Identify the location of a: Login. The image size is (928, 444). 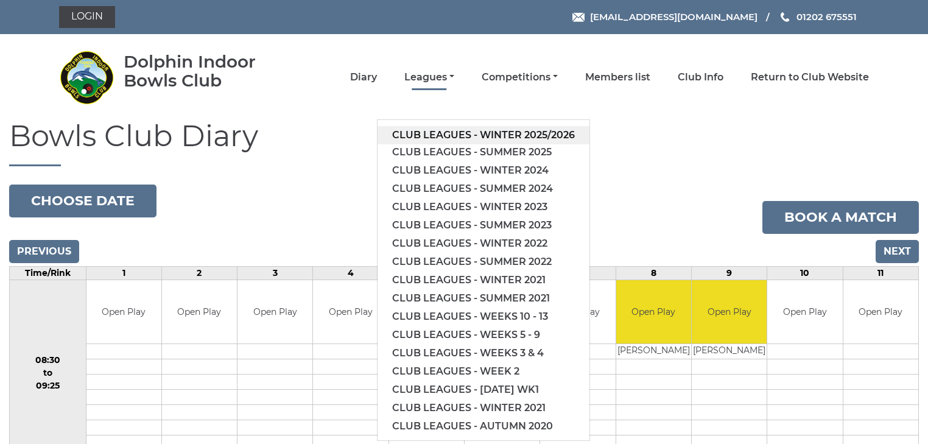
(87, 17).